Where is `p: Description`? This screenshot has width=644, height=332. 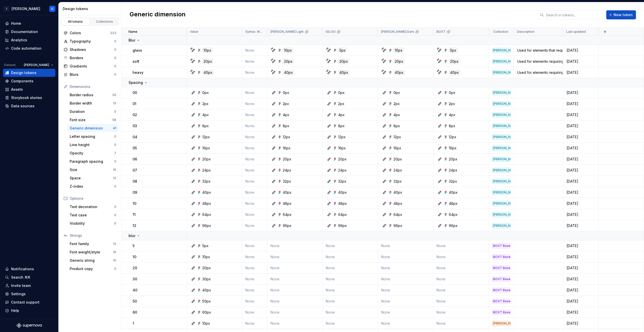 p: Description is located at coordinates (526, 31).